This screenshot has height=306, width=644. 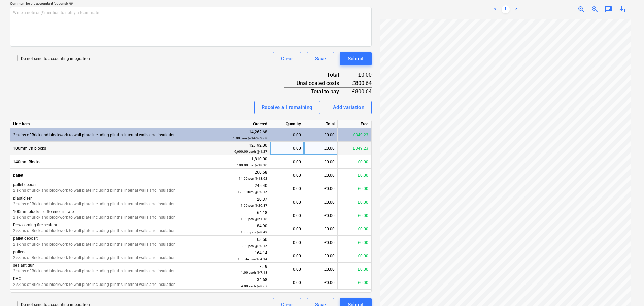 What do you see at coordinates (254, 246) in the screenshot?
I see `small: 8.00 pcs @ 20.45` at bounding box center [254, 246].